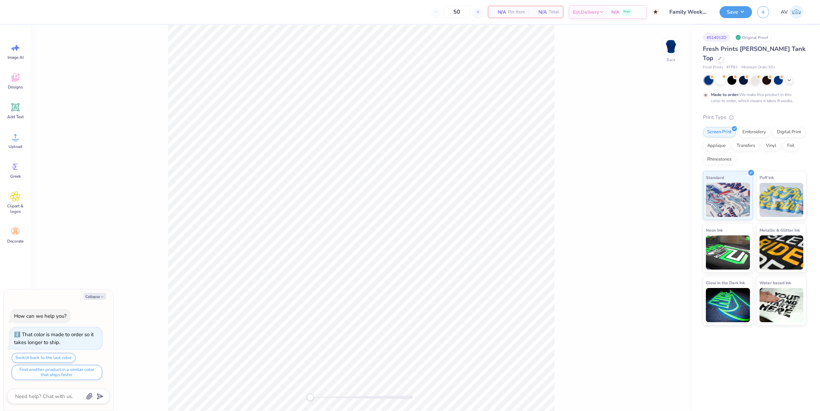 This screenshot has width=820, height=411. I want to click on img: Glow in the Dark Ink, so click(728, 305).